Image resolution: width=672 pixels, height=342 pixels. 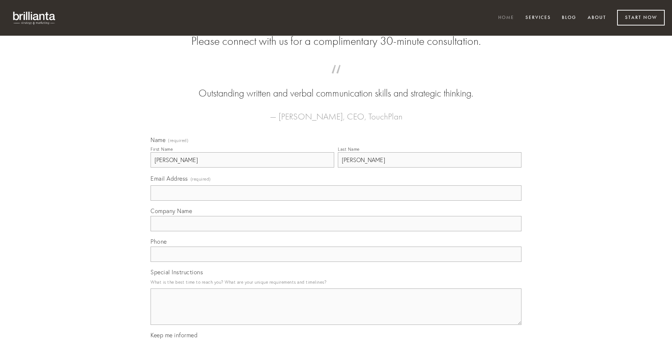 What do you see at coordinates (641, 17) in the screenshot?
I see `a: Start Now` at bounding box center [641, 17].